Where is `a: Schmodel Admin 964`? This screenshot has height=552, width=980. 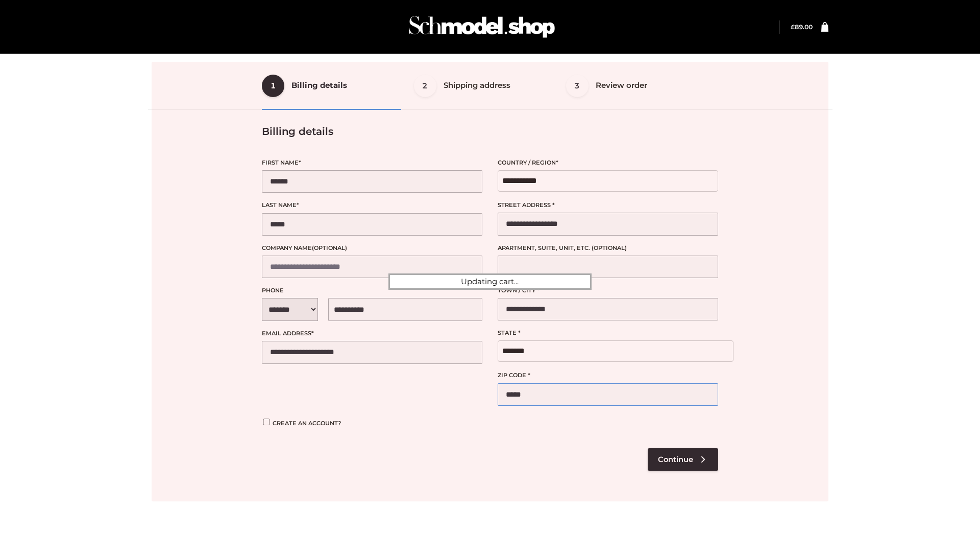 a: Schmodel Admin 964 is located at coordinates (481, 27).